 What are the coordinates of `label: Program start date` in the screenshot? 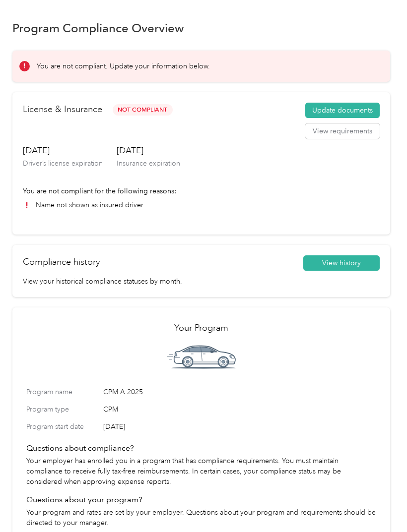 It's located at (63, 426).